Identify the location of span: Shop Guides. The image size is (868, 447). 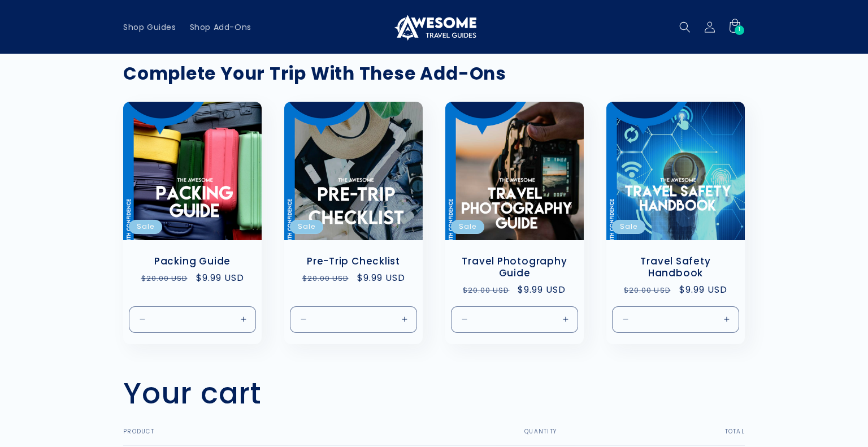
(149, 27).